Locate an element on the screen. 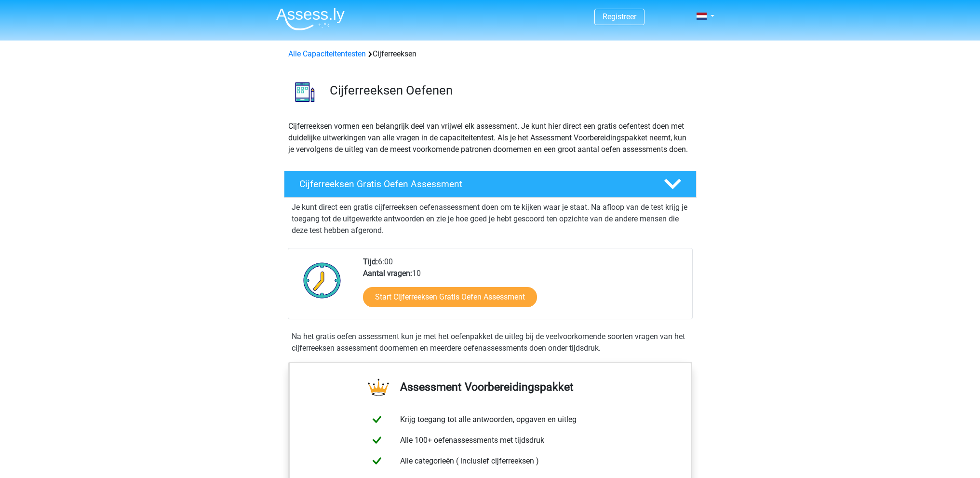  img: Assessly is located at coordinates (311, 19).